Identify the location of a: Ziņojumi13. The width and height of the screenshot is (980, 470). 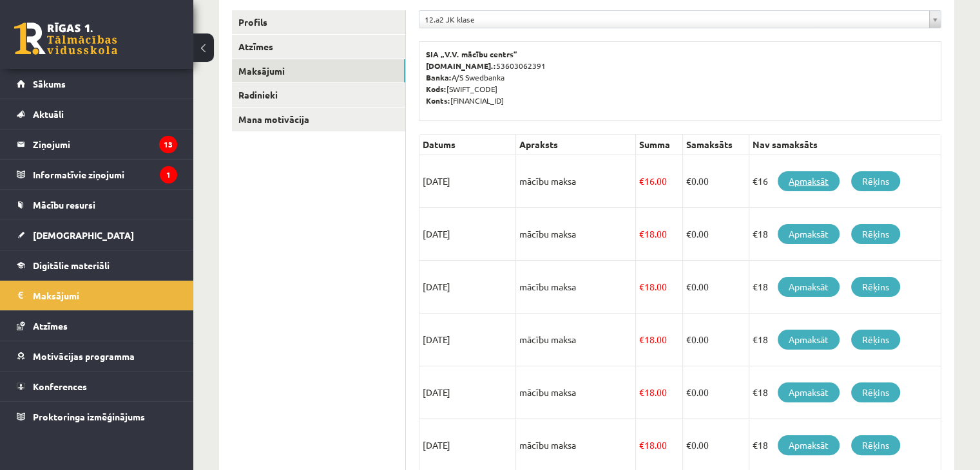
(97, 145).